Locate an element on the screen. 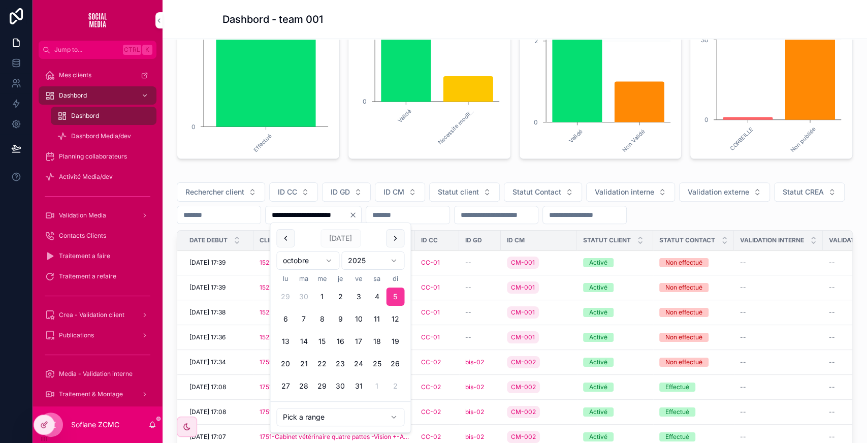 This screenshot has width=867, height=443. a: Dashbord Media/dev is located at coordinates (104, 136).